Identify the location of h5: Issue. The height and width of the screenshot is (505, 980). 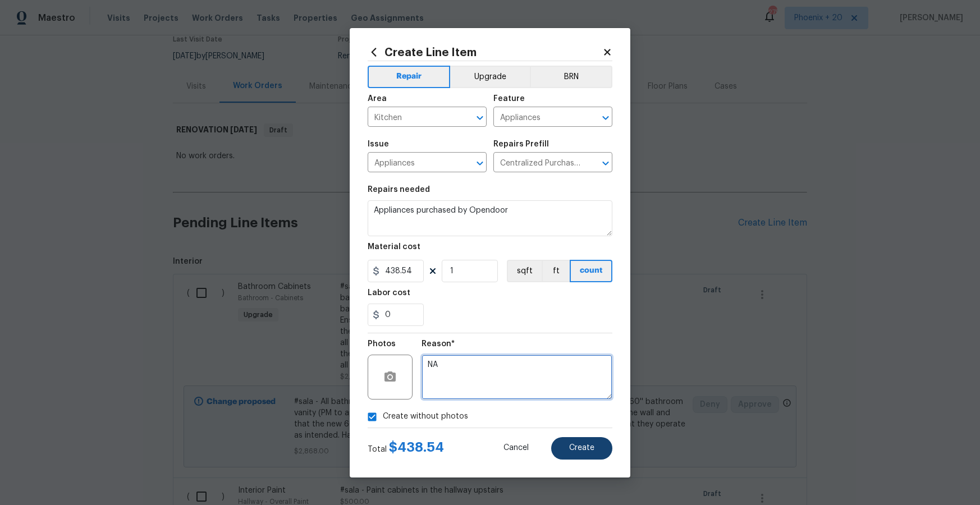
(379, 145).